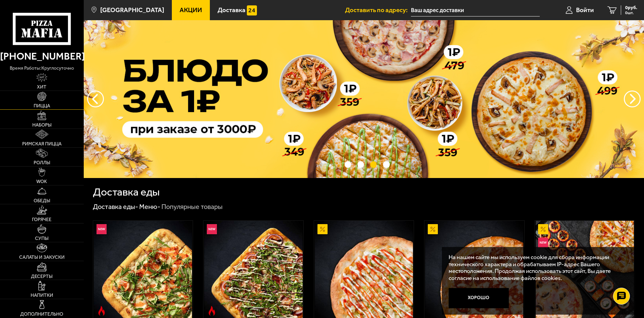 The width and height of the screenshot is (644, 318). What do you see at coordinates (42, 277) in the screenshot?
I see `span: Десерты` at bounding box center [42, 277].